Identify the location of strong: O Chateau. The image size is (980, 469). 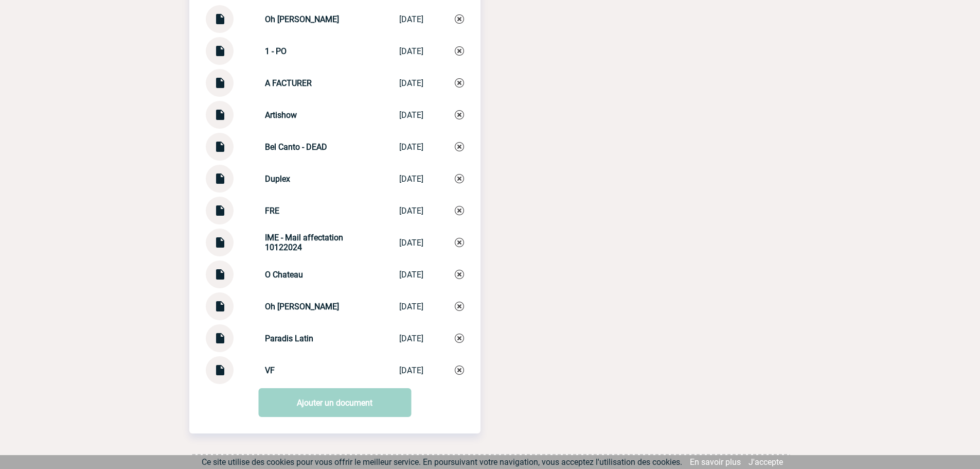
(284, 274).